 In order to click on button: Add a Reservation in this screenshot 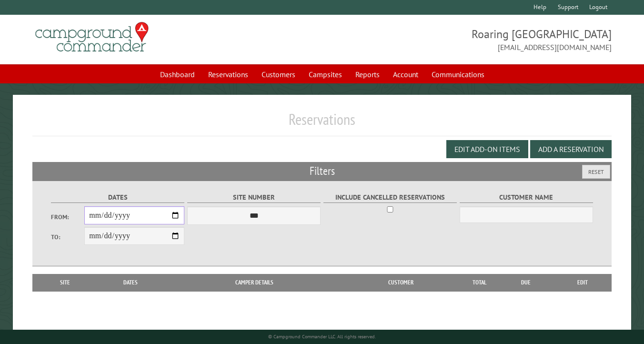, I will do `click(571, 149)`.